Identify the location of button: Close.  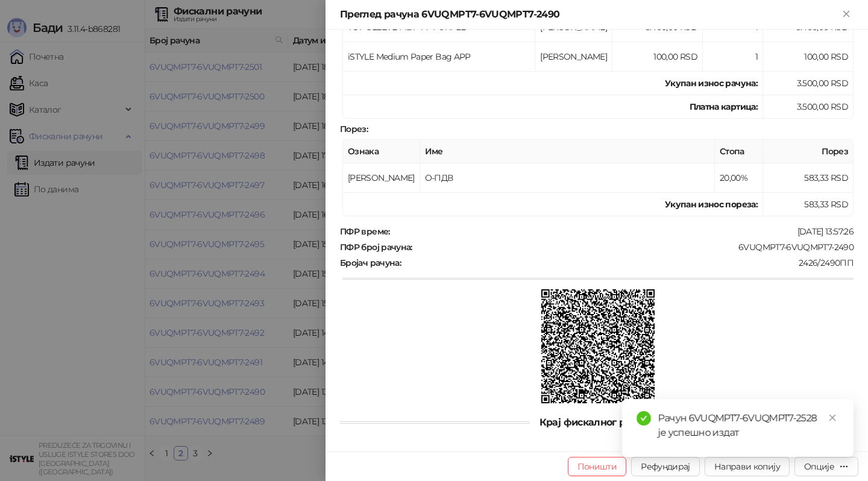
(846, 15).